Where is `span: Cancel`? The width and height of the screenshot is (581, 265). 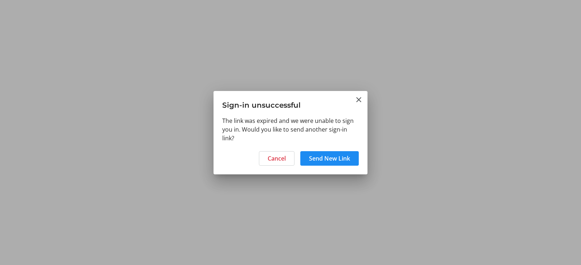 span: Cancel is located at coordinates (276, 159).